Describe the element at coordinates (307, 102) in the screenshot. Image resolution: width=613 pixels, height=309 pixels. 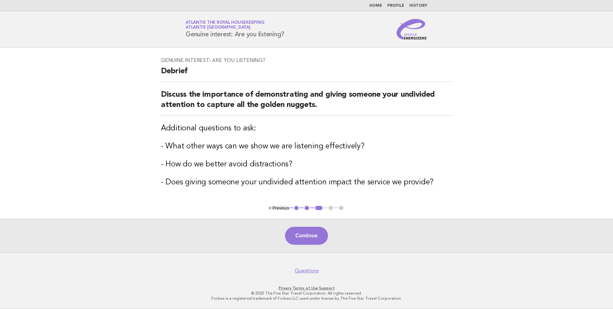
I see `h2: Discuss the importance of demonstrating and giving someone your undivided attention to capture al...` at that location.